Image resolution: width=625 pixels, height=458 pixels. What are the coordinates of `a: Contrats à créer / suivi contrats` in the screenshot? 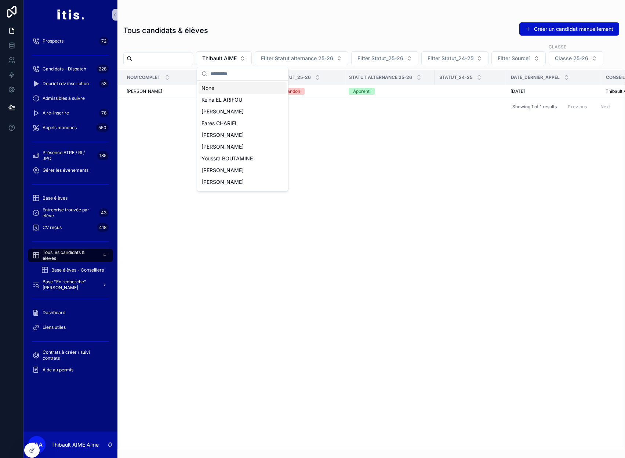 It's located at (70, 355).